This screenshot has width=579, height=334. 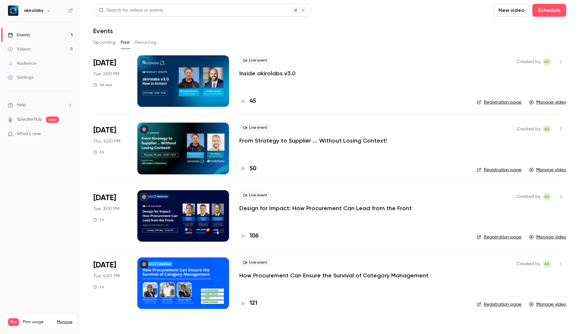 I want to click on h4: 45, so click(x=253, y=101).